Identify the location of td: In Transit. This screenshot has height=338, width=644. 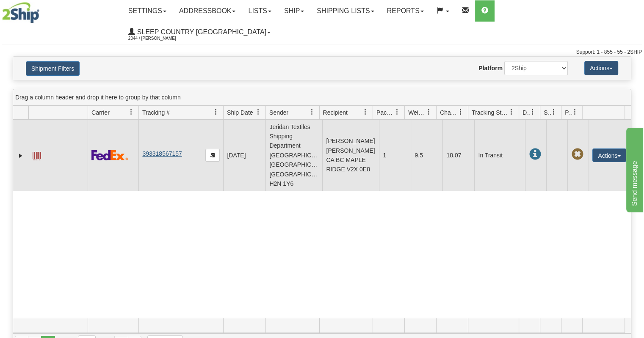
(499, 155).